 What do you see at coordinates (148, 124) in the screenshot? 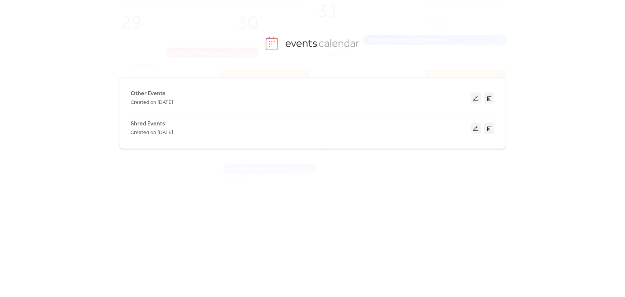
I see `span: Shred Events` at bounding box center [148, 124].